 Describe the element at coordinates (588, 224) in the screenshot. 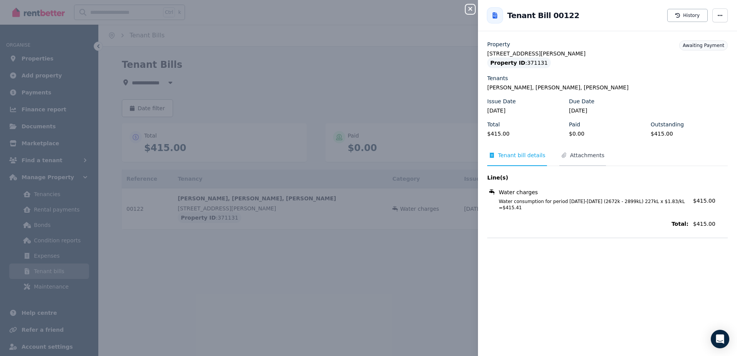

I see `span: Total:` at that location.